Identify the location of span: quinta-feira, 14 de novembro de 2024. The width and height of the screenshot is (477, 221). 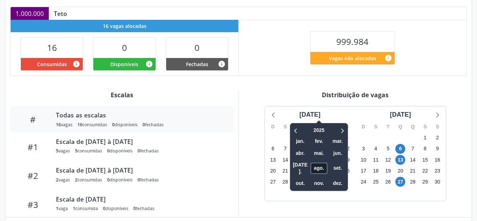
(412, 160).